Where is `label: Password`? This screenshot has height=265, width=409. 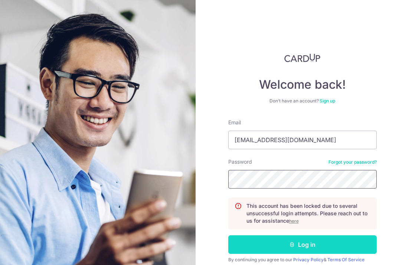 label: Password is located at coordinates (240, 162).